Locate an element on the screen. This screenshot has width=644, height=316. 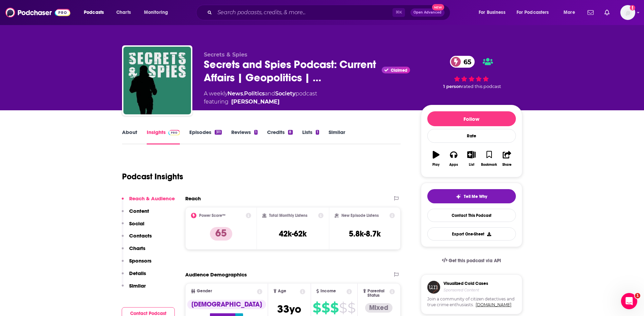
img: Podchaser Pro is located at coordinates (174, 133).